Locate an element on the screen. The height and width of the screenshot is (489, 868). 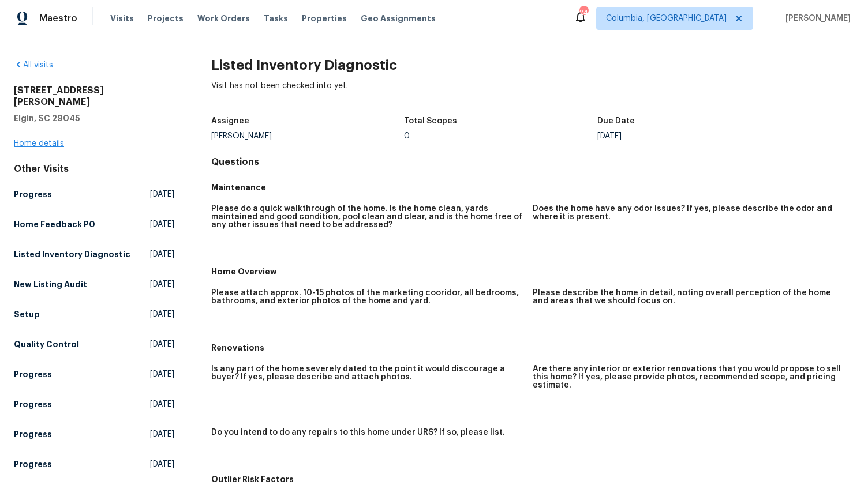
h5: Due Date is located at coordinates (616, 121).